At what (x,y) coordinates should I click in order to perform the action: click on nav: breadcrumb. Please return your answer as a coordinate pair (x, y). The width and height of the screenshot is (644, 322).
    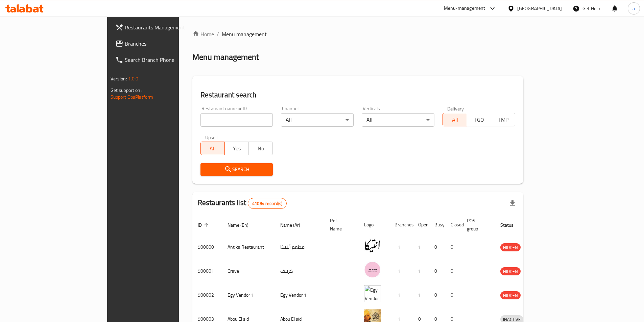
    Looking at the image, I should click on (358, 34).